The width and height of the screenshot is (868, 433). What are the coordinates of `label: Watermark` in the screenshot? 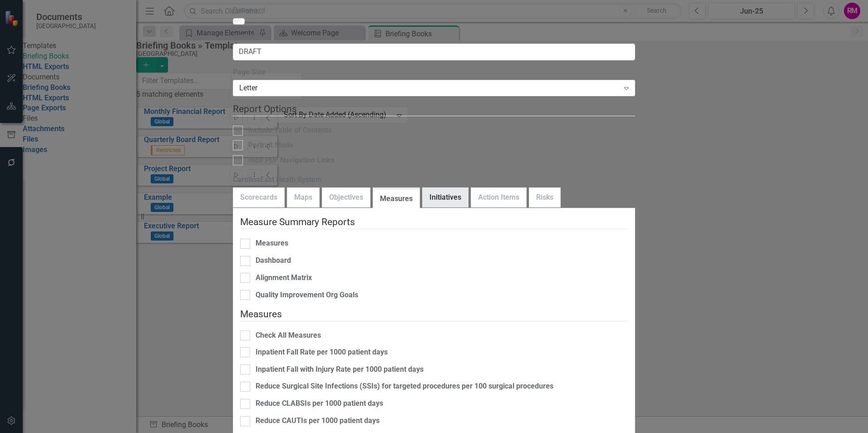 It's located at (434, 36).